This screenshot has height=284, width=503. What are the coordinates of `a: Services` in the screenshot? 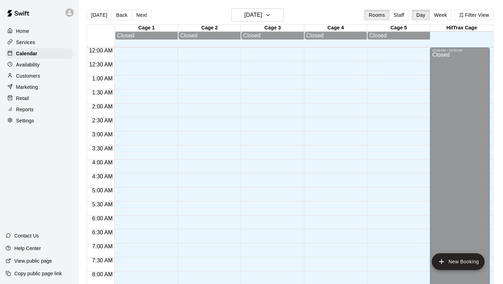 It's located at (39, 42).